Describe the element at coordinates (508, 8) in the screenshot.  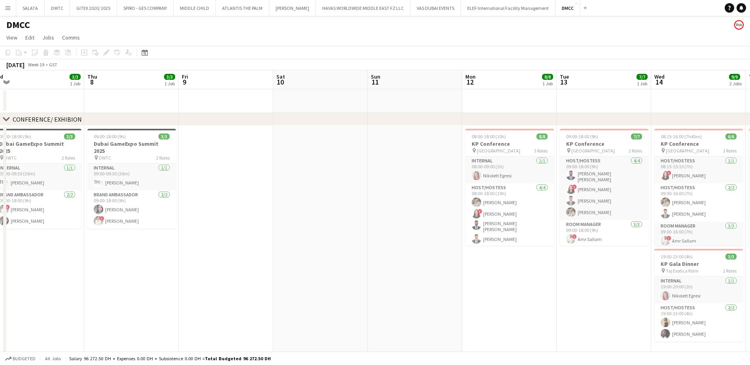
I see `button: ELEF International Facility Management` at that location.